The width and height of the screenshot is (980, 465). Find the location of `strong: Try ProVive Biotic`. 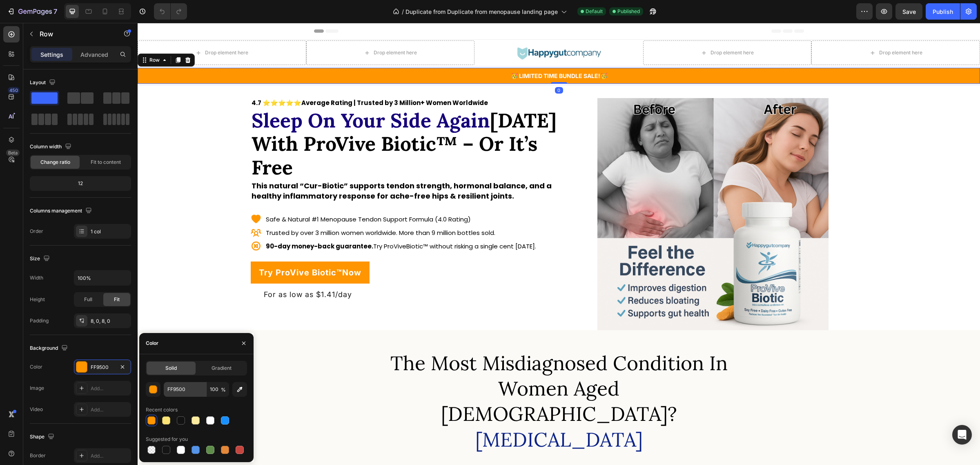

strong: Try ProVive Biotic is located at coordinates (160, 249).